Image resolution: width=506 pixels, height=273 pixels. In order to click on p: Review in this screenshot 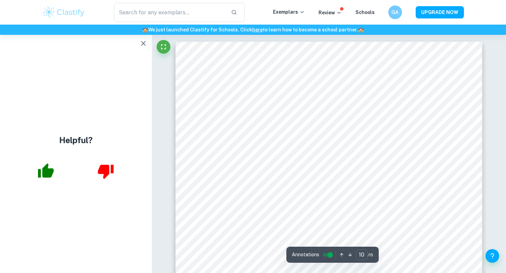, I will do `click(330, 13)`.